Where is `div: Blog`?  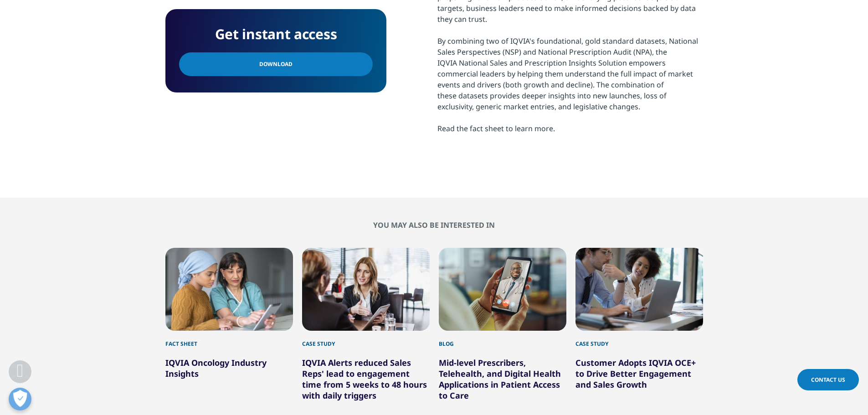
div: Blog is located at coordinates (503, 339).